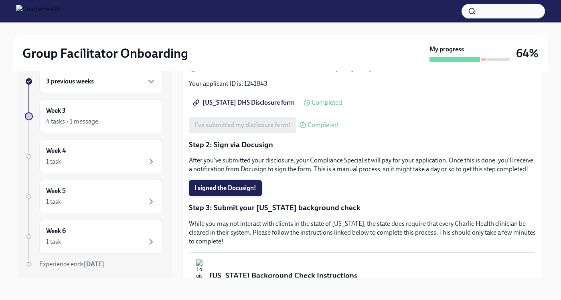 This screenshot has width=561, height=300. I want to click on a: Week 34 tasks • 1 message, so click(94, 116).